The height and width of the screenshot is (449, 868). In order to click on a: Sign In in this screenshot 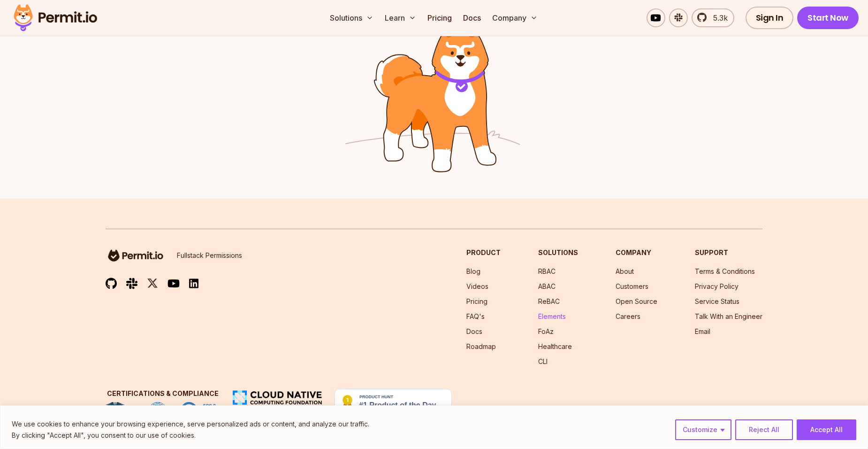, I will do `click(769, 18)`.